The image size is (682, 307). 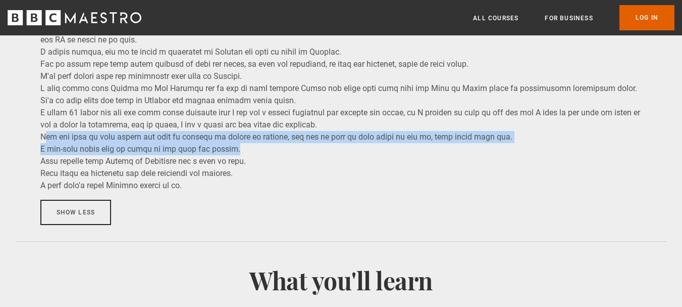 What do you see at coordinates (74, 18) in the screenshot?
I see `svg: BBC Maestro` at bounding box center [74, 18].